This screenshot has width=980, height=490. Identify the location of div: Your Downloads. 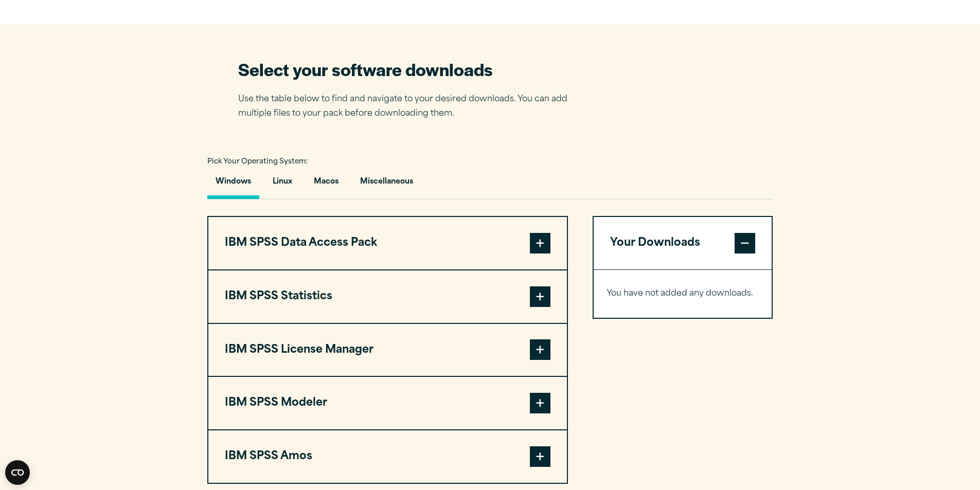
(683, 294).